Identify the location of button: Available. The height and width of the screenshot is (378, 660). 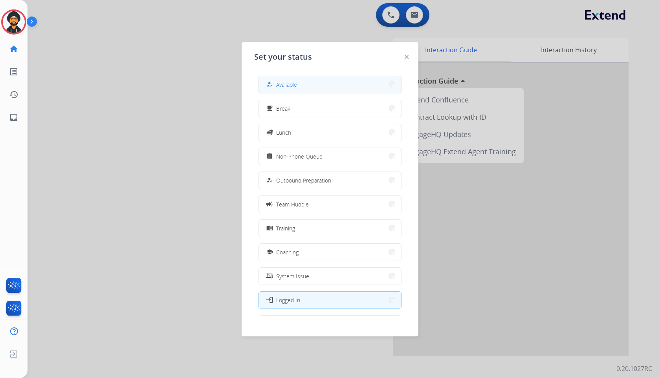
(330, 84).